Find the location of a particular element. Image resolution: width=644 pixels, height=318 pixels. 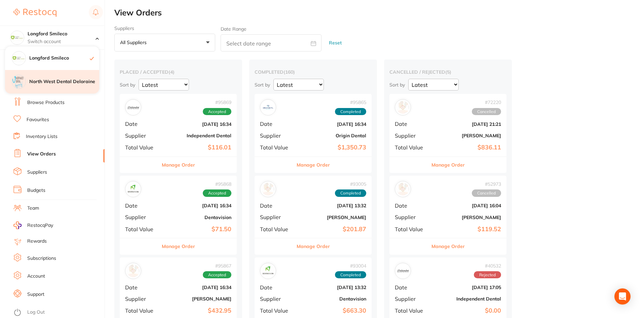

a: Suppliers is located at coordinates (37, 172).